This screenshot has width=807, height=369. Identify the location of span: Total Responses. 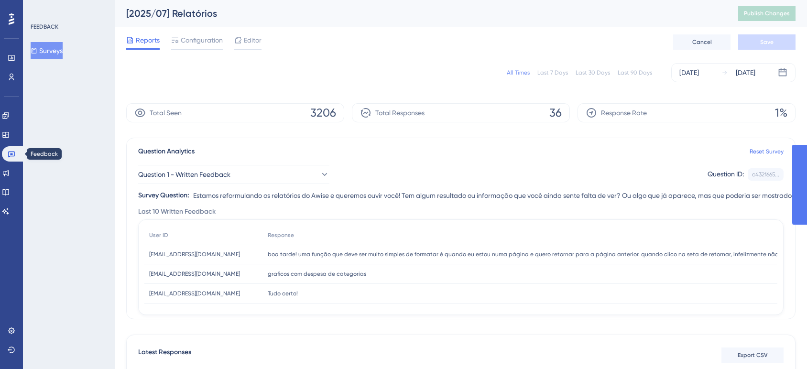
(399, 113).